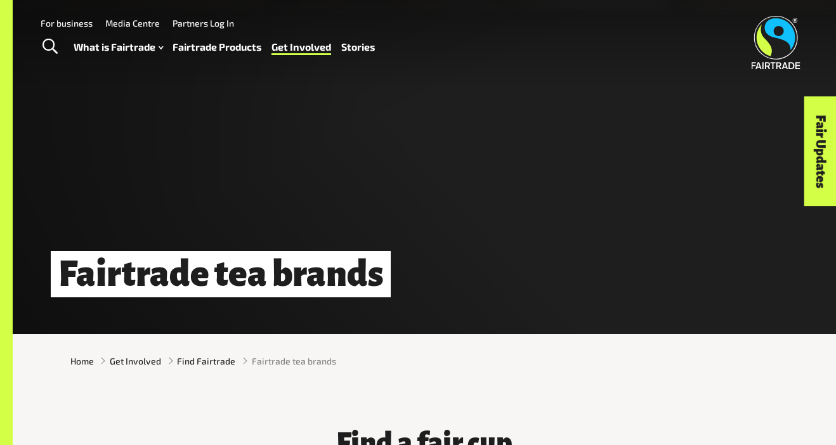 The image size is (836, 445). What do you see at coordinates (217, 47) in the screenshot?
I see `a: Fairtrade Products` at bounding box center [217, 47].